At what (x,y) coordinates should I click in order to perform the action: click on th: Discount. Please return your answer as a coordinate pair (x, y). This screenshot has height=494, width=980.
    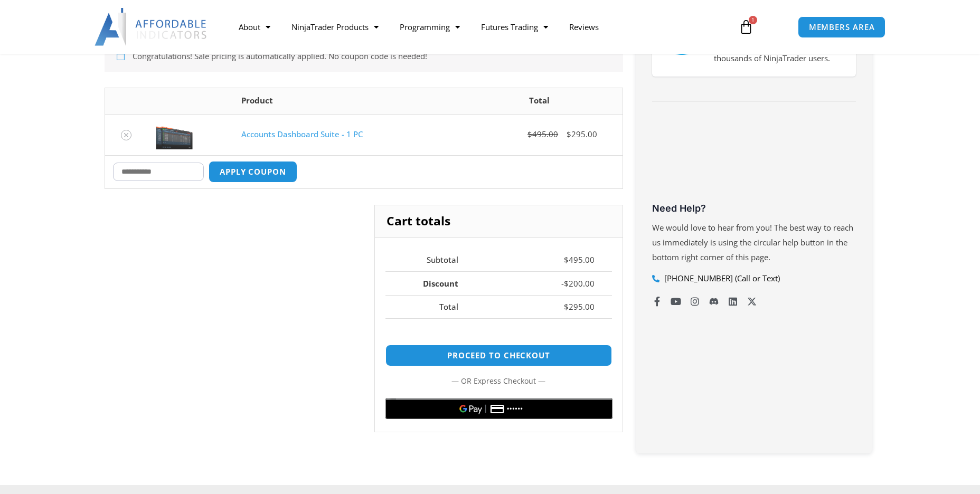
    Looking at the image, I should click on (431, 283).